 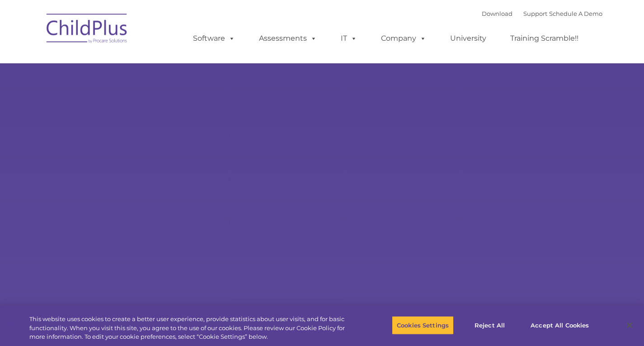 What do you see at coordinates (404, 39) in the screenshot?
I see `a: Company` at bounding box center [404, 39].